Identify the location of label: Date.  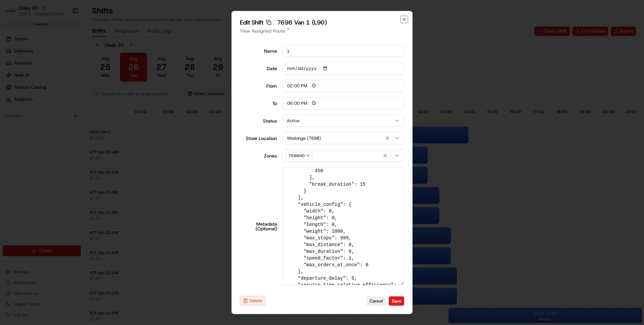
(258, 69).